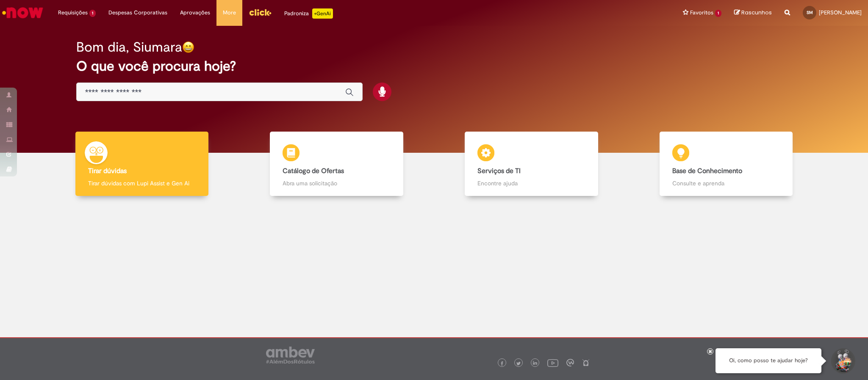 This screenshot has width=868, height=380. I want to click on span: More, so click(229, 12).